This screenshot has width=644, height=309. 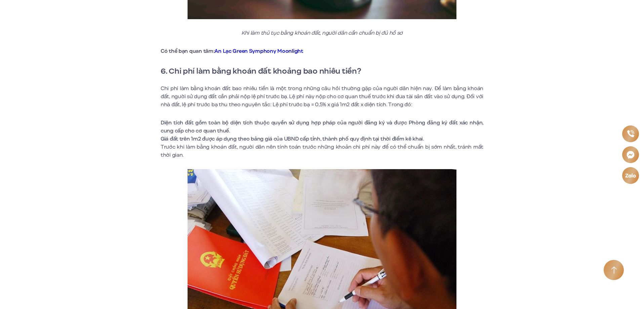 What do you see at coordinates (630, 155) in the screenshot?
I see `img: Messenger icon` at bounding box center [630, 155].